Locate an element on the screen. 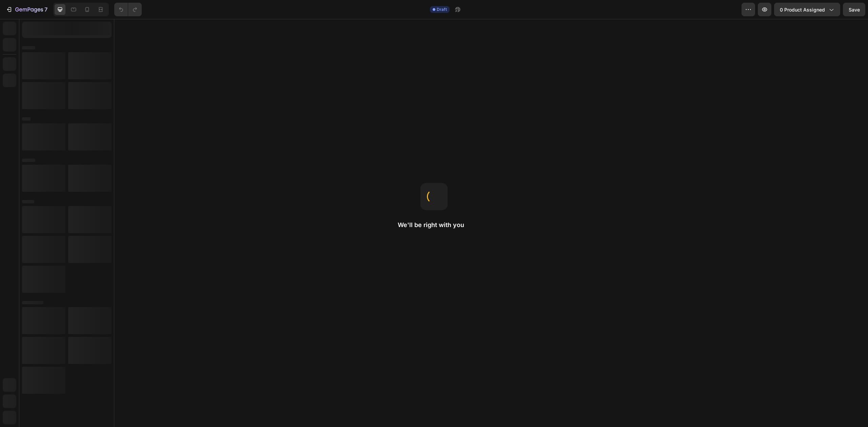 This screenshot has height=427, width=868. p: 7 is located at coordinates (46, 9).